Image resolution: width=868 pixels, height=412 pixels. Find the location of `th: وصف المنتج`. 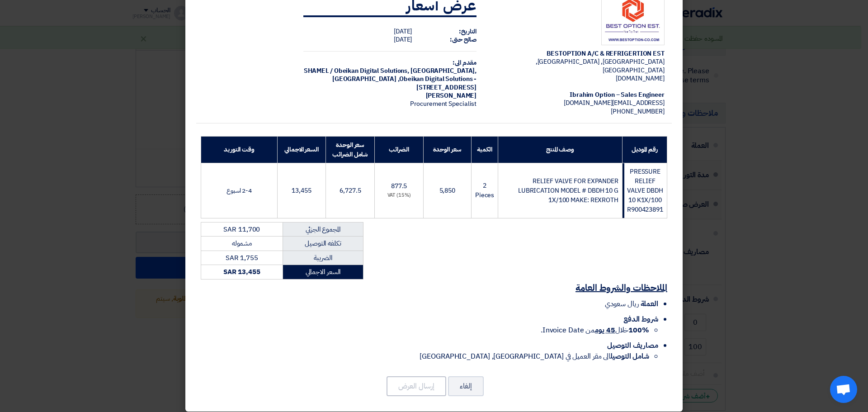

th: وصف المنتج is located at coordinates (561, 150).